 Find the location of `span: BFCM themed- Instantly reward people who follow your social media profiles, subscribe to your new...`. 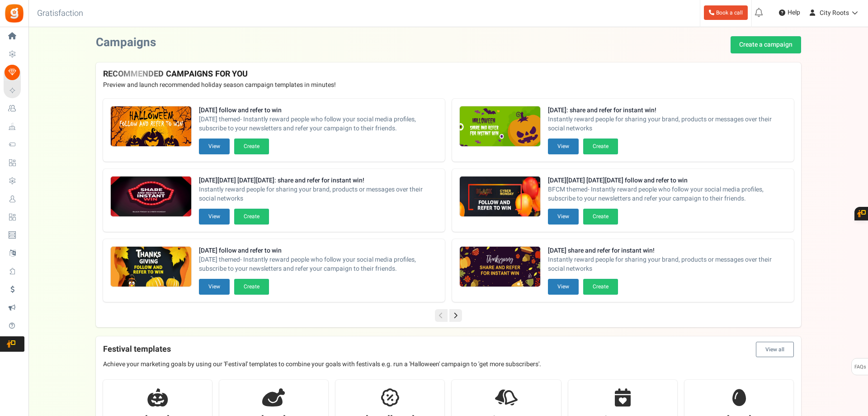

span: BFCM themed- Instantly reward people who follow your social media profiles, subscribe to your new... is located at coordinates (667, 194).